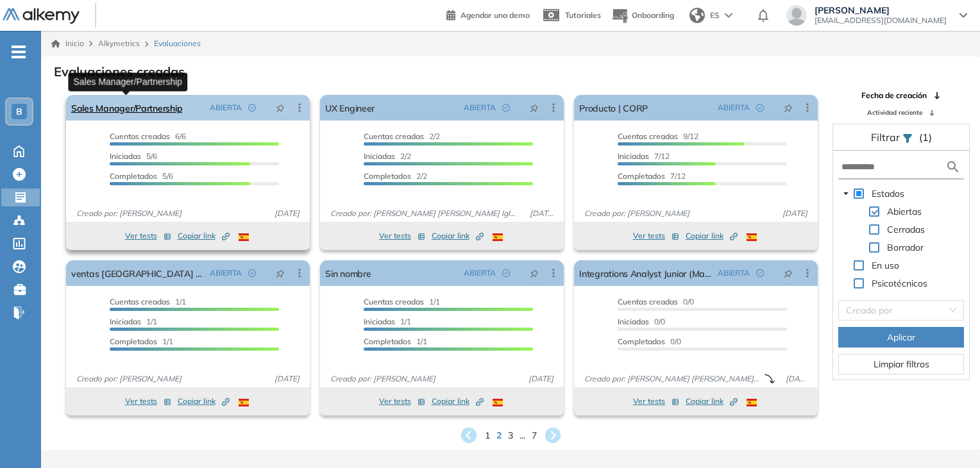 The width and height of the screenshot is (980, 468). What do you see at coordinates (888, 194) in the screenshot?
I see `span: Estados` at bounding box center [888, 194].